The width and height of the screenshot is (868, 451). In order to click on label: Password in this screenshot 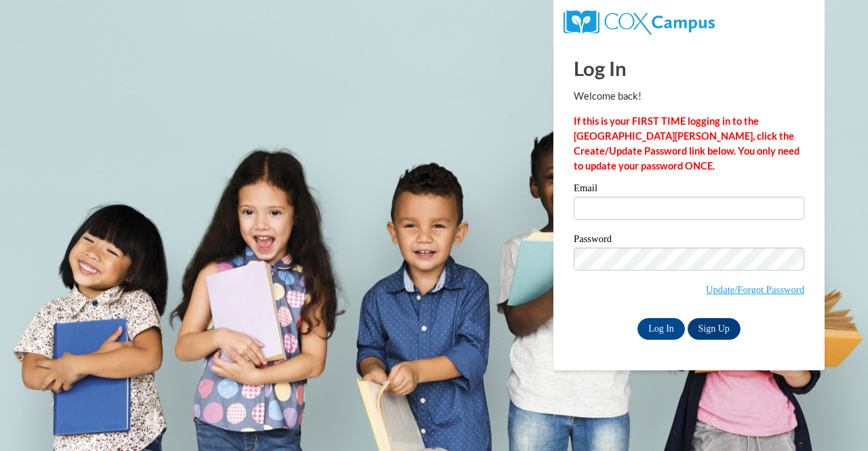, I will do `click(689, 241)`.